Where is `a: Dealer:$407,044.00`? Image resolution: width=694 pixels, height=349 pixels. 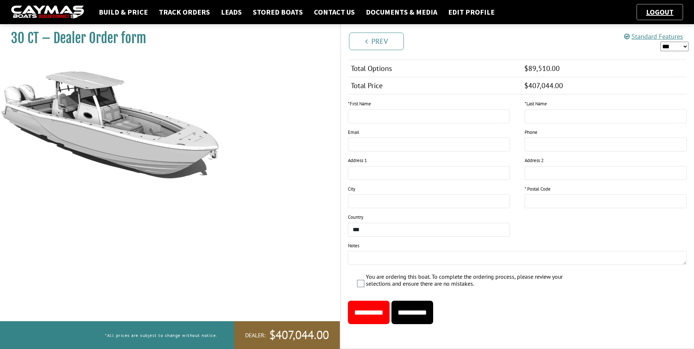
a: Dealer:$407,044.00 is located at coordinates (287, 335).